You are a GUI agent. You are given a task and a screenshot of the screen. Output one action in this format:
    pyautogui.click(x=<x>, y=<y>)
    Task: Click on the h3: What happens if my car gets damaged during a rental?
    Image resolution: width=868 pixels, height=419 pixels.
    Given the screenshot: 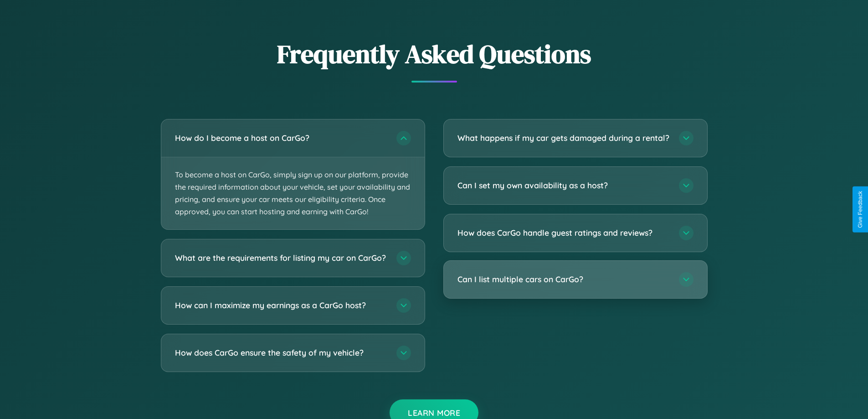 What is the action you would take?
    pyautogui.click(x=564, y=137)
    